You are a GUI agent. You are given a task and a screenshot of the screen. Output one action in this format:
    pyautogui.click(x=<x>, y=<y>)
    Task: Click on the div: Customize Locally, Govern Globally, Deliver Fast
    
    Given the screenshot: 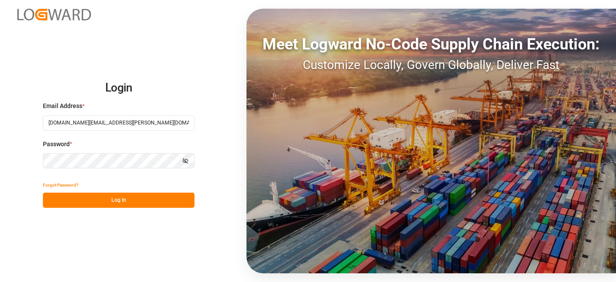 What is the action you would take?
    pyautogui.click(x=431, y=65)
    